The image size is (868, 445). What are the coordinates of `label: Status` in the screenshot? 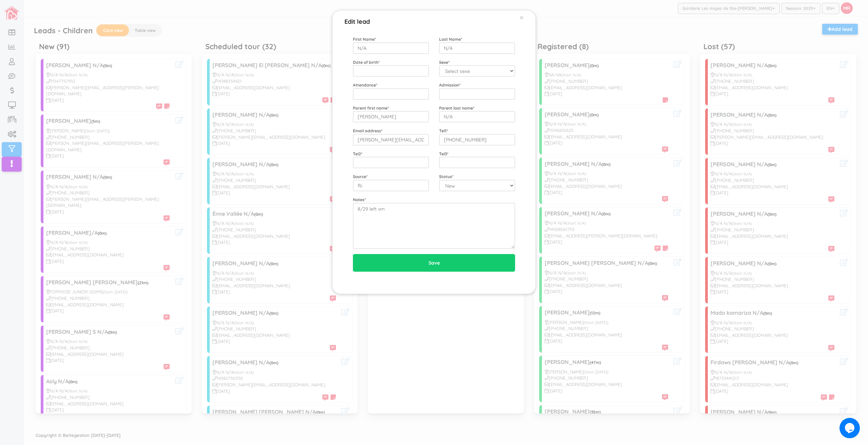 It's located at (446, 176).